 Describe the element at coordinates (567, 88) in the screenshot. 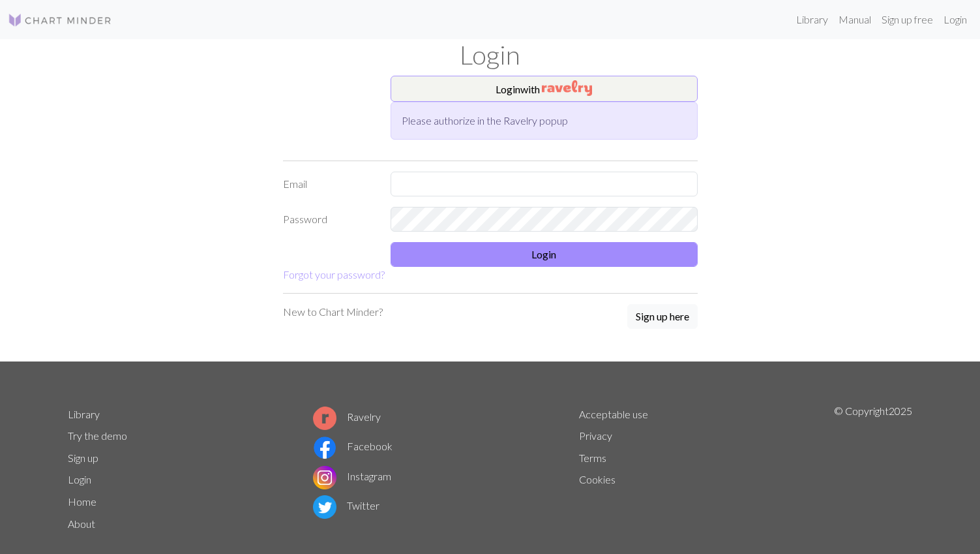

I see `img: Ravelry` at that location.